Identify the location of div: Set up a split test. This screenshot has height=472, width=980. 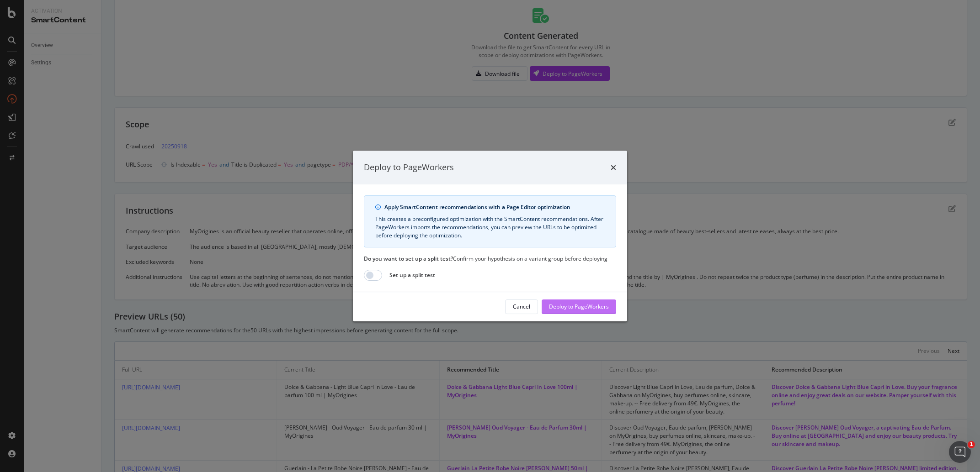
(412, 275).